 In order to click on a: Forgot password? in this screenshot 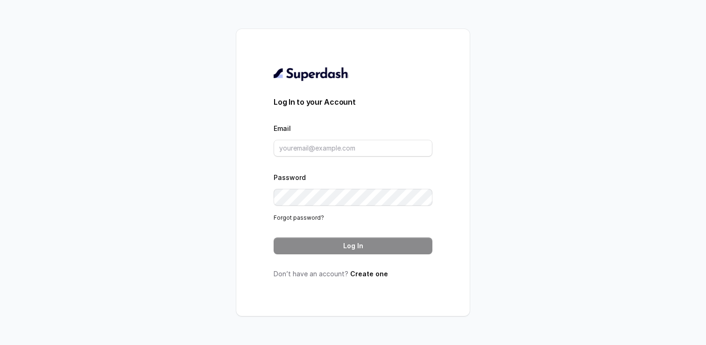, I will do `click(299, 217)`.